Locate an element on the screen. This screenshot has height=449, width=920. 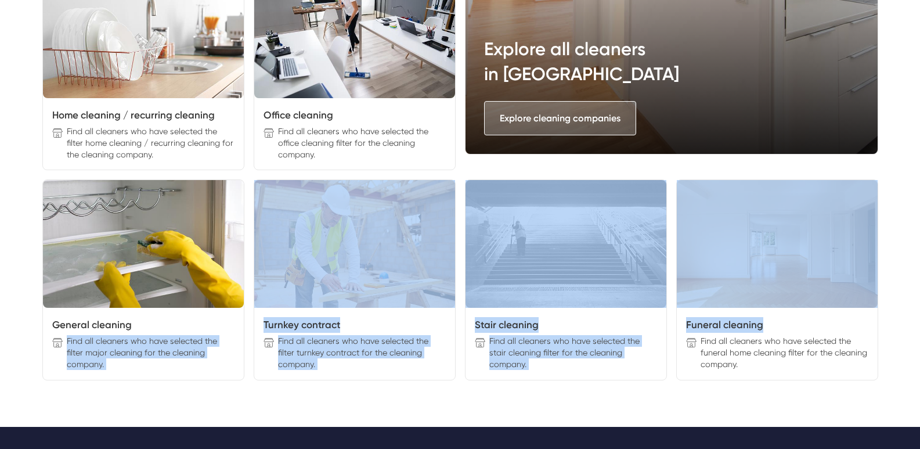
font: Office cleaning is located at coordinates (298, 115).